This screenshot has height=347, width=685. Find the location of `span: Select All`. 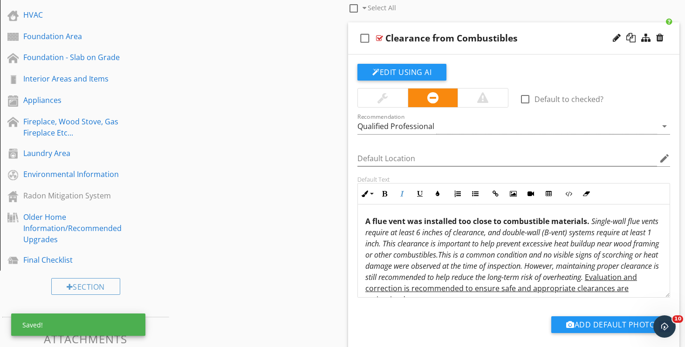

span: Select All is located at coordinates (382, 7).